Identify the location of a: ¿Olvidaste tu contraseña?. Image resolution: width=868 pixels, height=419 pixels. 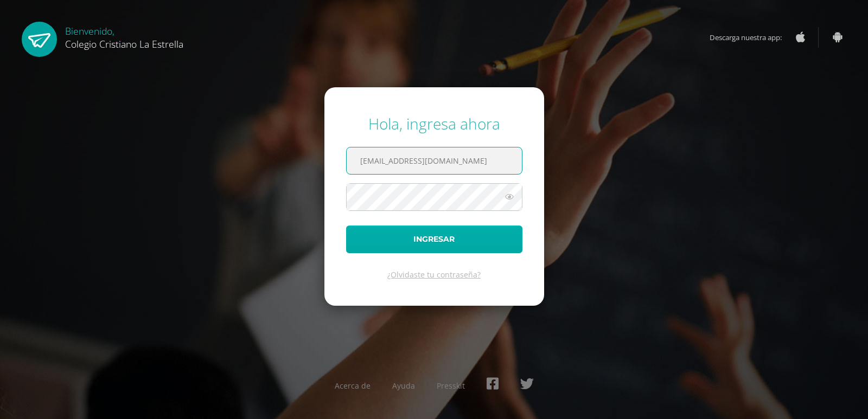
(434, 274).